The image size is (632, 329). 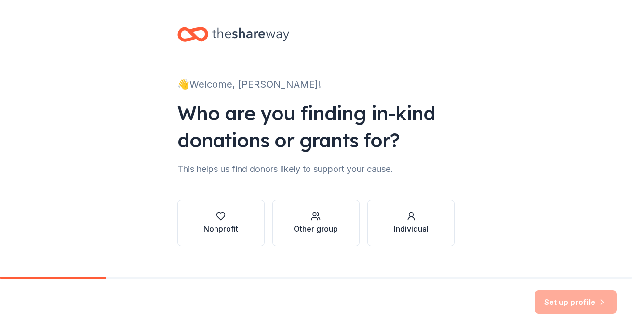 What do you see at coordinates (411, 223) in the screenshot?
I see `button: Individual` at bounding box center [411, 223].